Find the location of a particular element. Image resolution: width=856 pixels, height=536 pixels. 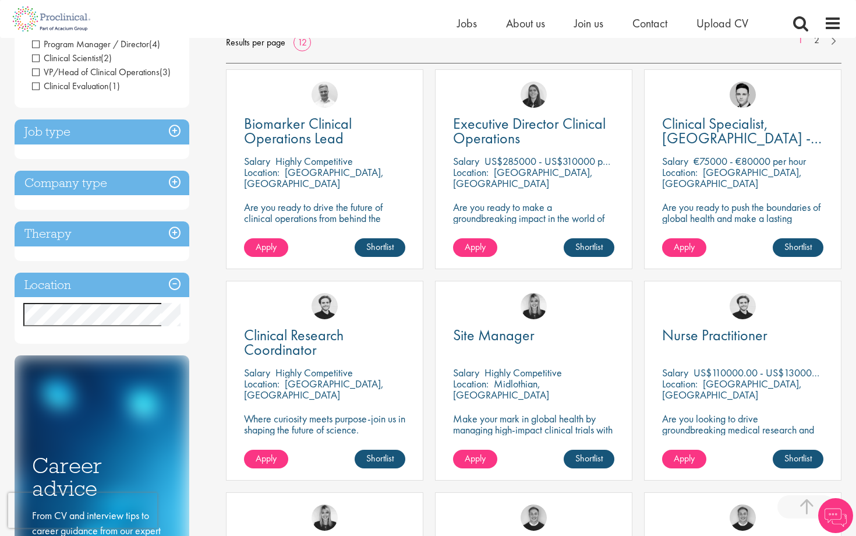

a: 1 is located at coordinates (800, 40).